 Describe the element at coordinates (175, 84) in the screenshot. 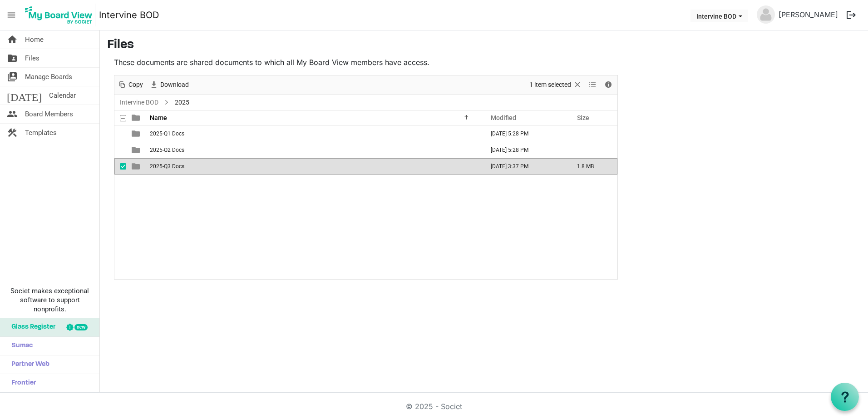

I see `span: Download` at that location.